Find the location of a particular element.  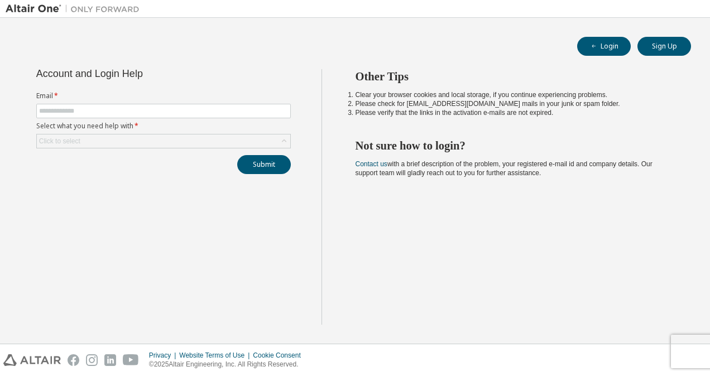

h2: Not sure how to login? is located at coordinates (514, 146).